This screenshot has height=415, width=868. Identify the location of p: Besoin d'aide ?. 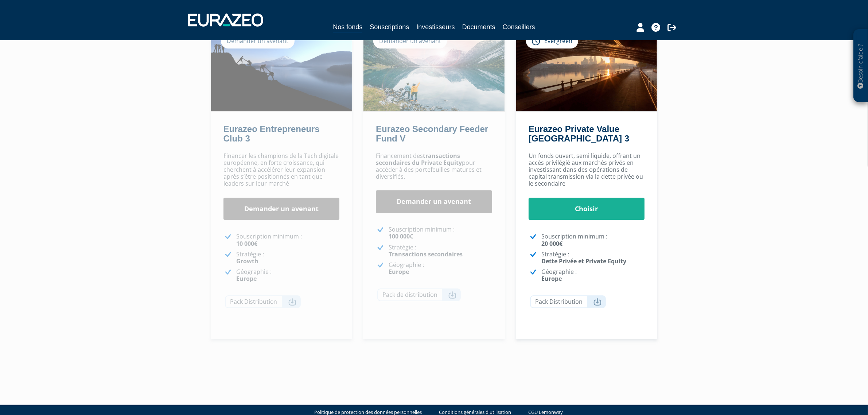
(861, 66).